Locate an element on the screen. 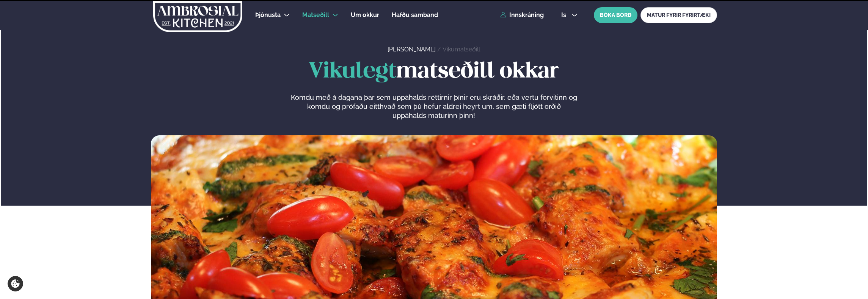 The image size is (868, 299). span: Vikulegt is located at coordinates (352, 71).